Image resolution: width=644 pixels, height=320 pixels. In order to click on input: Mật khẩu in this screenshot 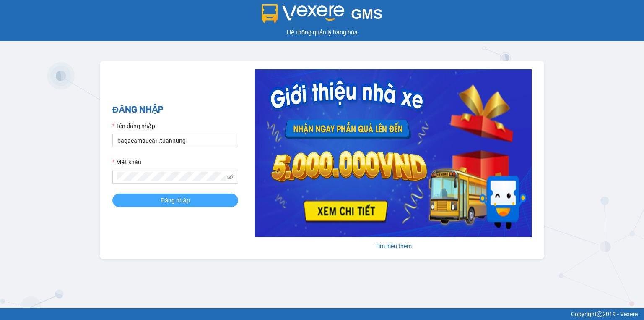, I will do `click(171, 177)`.